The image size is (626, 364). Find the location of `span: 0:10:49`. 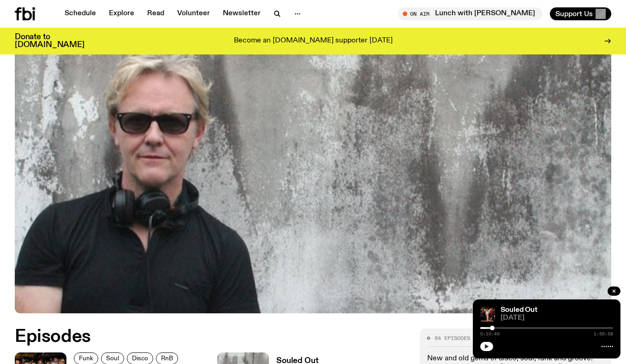

span: 0:10:49 is located at coordinates (490, 334).